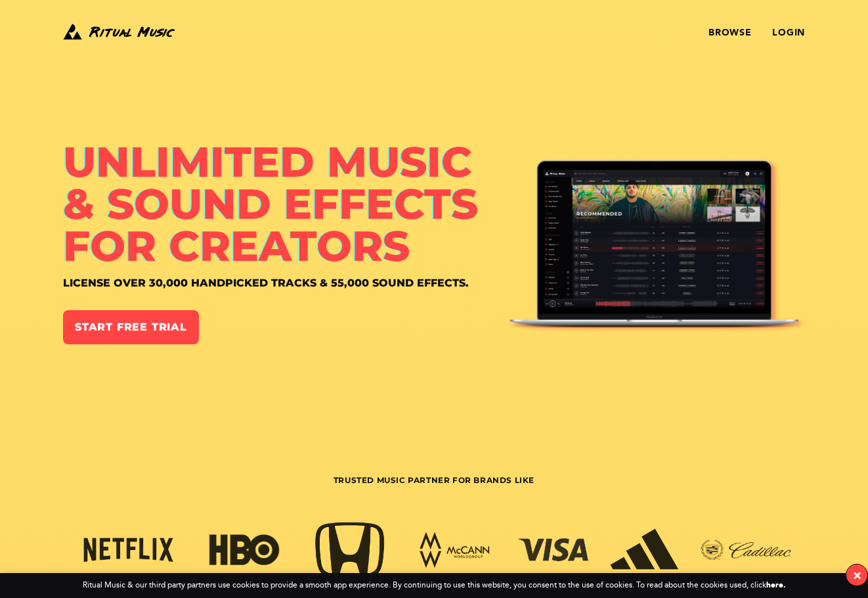  I want to click on a: Start Free Trial, so click(131, 327).